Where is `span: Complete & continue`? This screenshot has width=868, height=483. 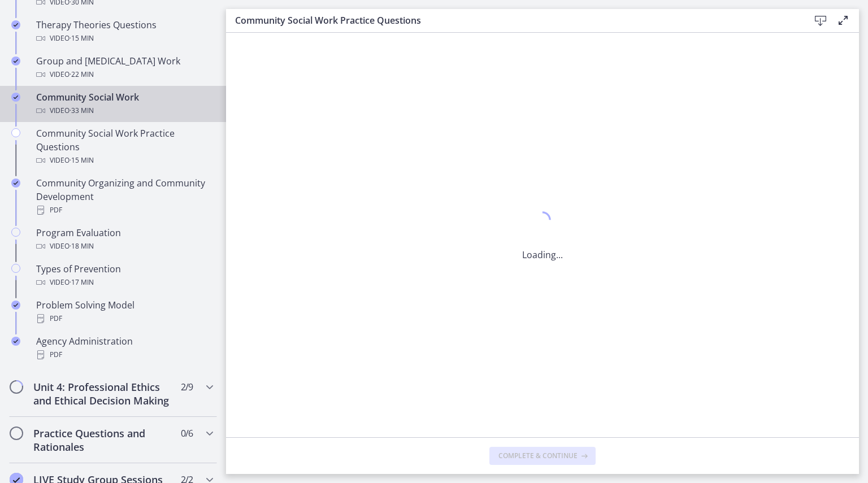 span: Complete & continue is located at coordinates (538, 456).